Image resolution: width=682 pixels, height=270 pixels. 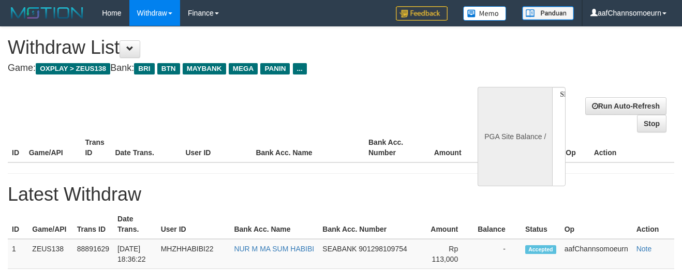 What do you see at coordinates (596, 254) in the screenshot?
I see `td: aafChannsomoeurn` at bounding box center [596, 254].